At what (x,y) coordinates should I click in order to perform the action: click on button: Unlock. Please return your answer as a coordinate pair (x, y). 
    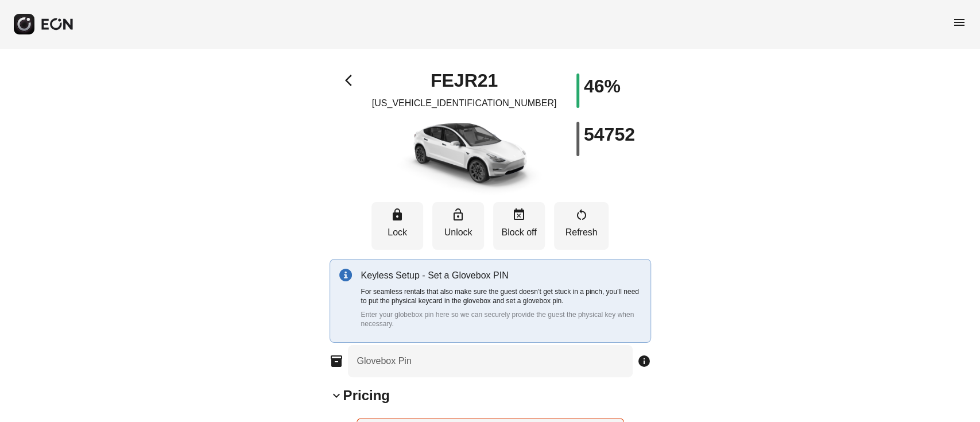
    Looking at the image, I should click on (458, 226).